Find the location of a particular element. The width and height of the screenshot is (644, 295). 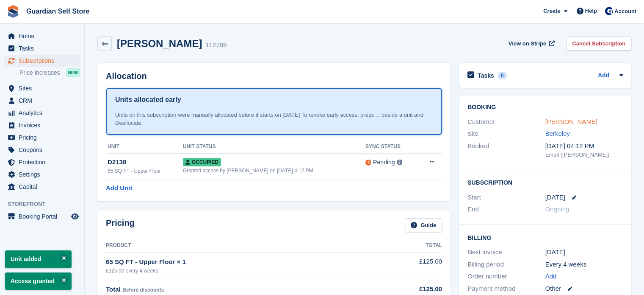

div: £125.00 is located at coordinates (416, 289).